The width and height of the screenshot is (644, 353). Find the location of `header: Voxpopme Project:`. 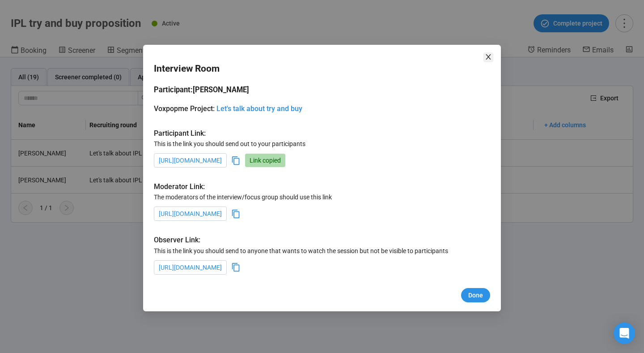

header: Voxpopme Project: is located at coordinates (322, 109).